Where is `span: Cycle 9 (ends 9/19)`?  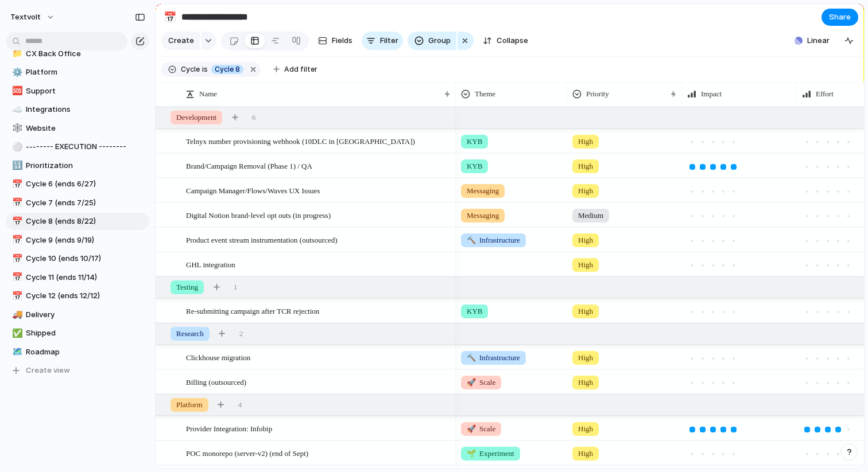 span: Cycle 9 (ends 9/19) is located at coordinates (85, 240).